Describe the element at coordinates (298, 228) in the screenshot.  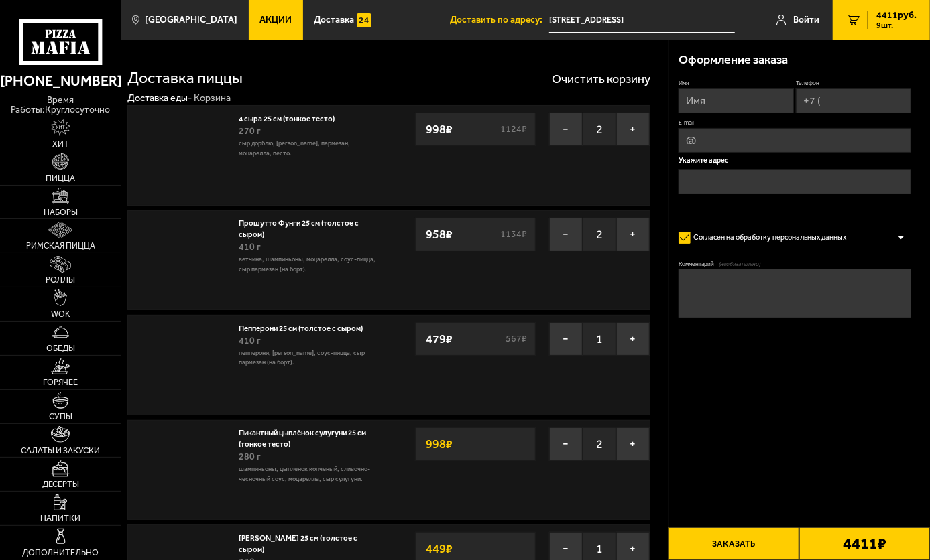
I see `a: Прошутто Фунги 25 см (толстое с сыром)` at that location.